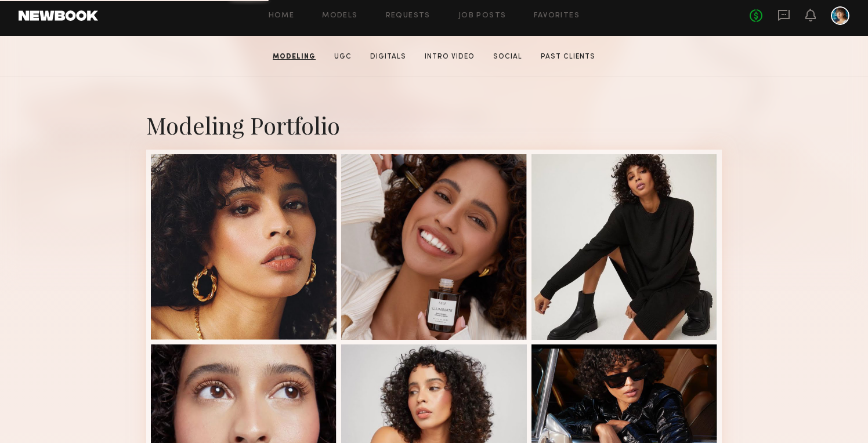 The image size is (868, 443). What do you see at coordinates (281, 16) in the screenshot?
I see `a: Home` at bounding box center [281, 16].